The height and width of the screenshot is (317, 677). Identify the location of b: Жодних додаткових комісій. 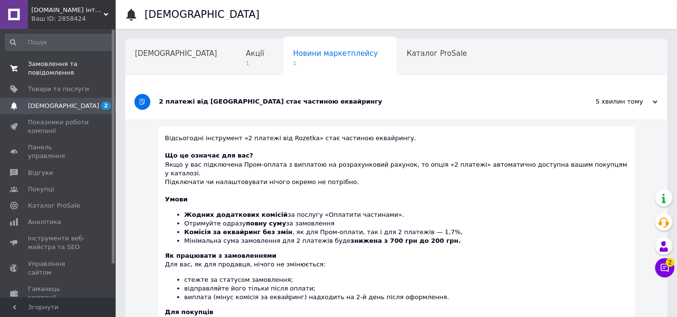
(236, 215).